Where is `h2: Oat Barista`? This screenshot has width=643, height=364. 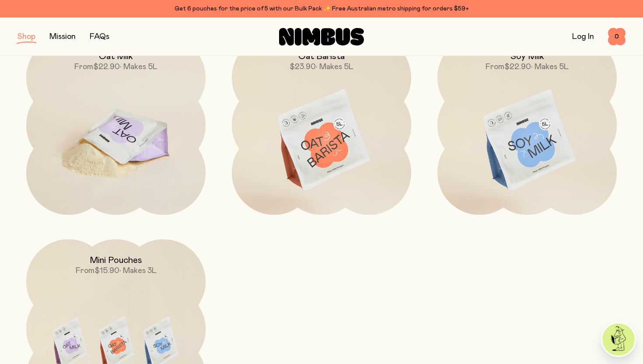
h2: Oat Barista is located at coordinates (322, 57).